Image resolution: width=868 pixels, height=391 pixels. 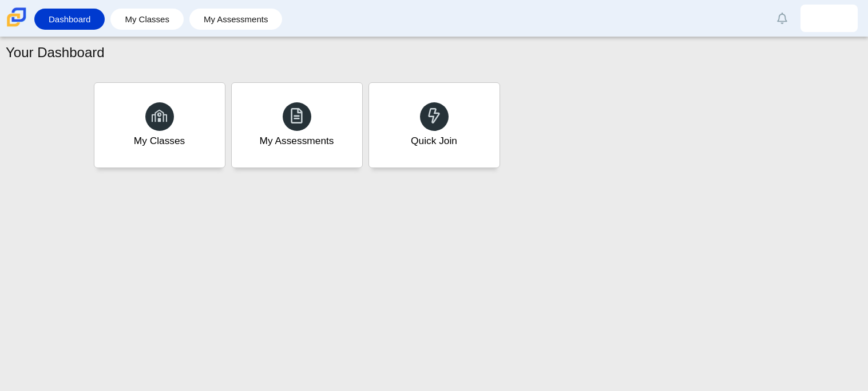 I want to click on a: Alerts, so click(x=782, y=19).